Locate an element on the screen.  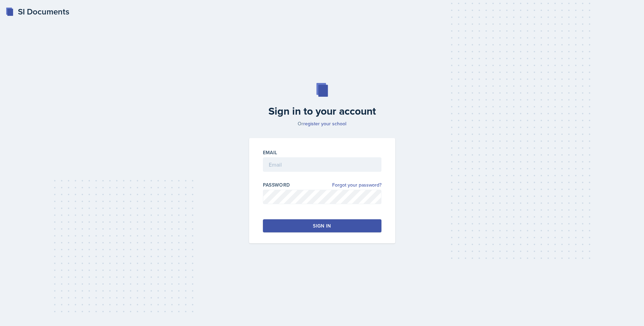
div: SI Documents is located at coordinates (37, 11).